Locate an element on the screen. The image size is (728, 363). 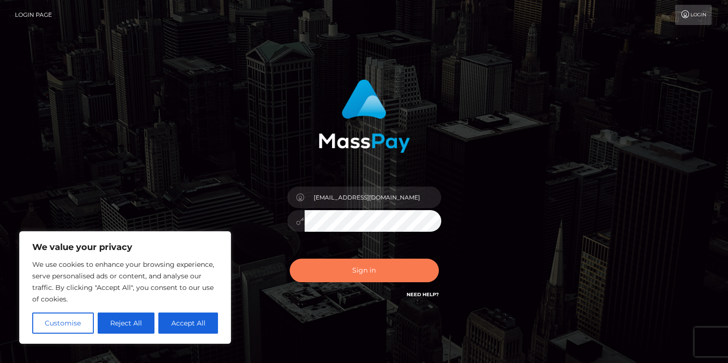
button: Customise is located at coordinates (63, 323).